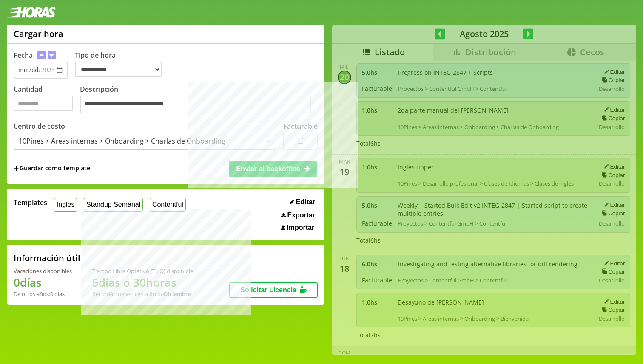  What do you see at coordinates (177, 294) in the screenshot?
I see `b: Diciembre` at bounding box center [177, 294].